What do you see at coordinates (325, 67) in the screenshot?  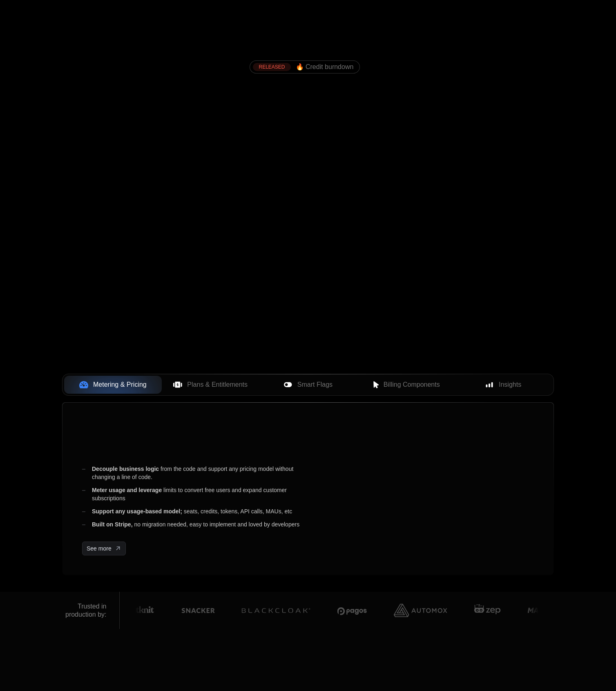 I see `span: 🔥 Credit burndown` at bounding box center [325, 67].